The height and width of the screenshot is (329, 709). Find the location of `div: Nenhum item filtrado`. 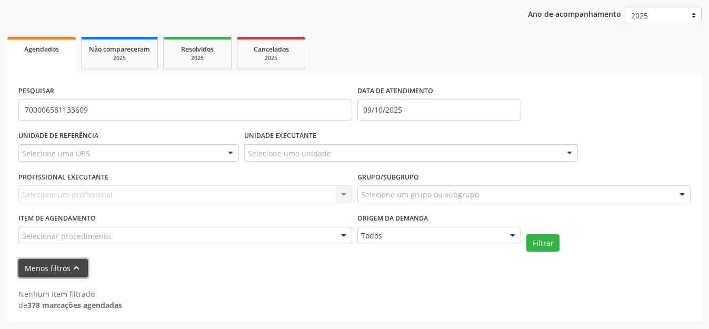

div: Nenhum item filtrado is located at coordinates (70, 294).